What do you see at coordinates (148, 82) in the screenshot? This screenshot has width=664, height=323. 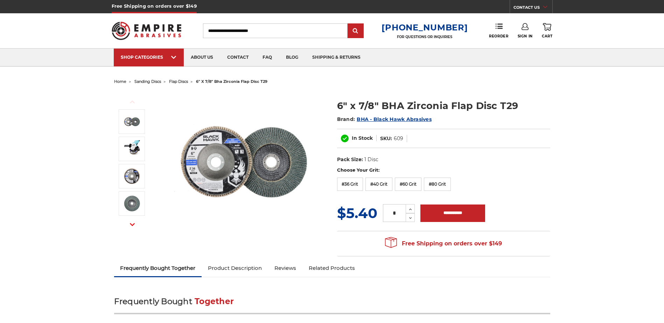 I see `a: sanding discs` at bounding box center [148, 82].